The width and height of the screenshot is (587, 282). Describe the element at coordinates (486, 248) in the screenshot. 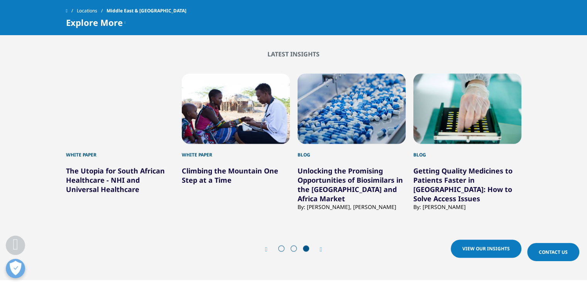

I see `a: View our Insights` at that location.